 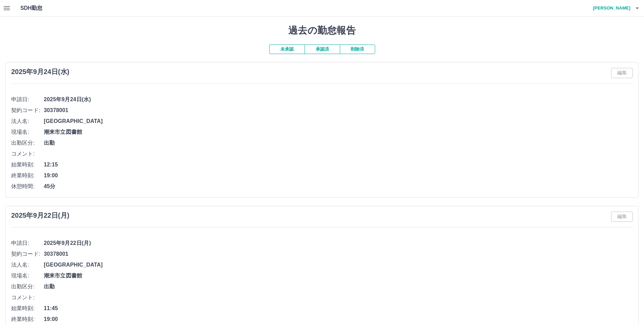 I want to click on h3: 2025年9月22日(月), so click(x=40, y=215).